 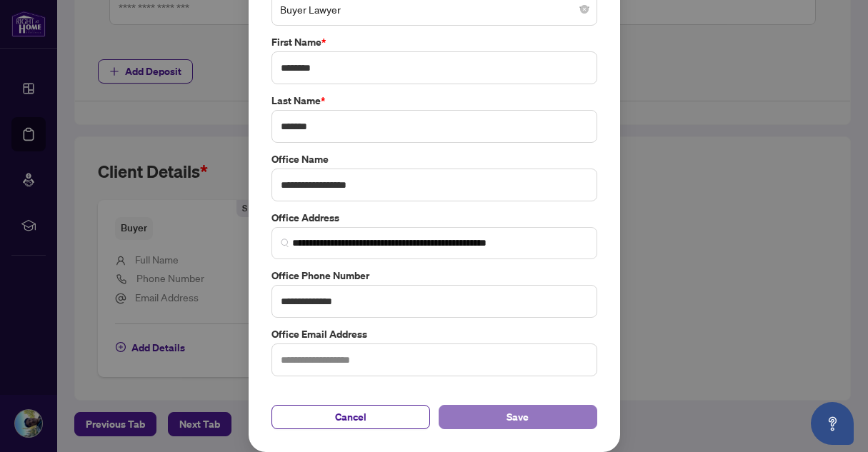 What do you see at coordinates (434, 42) in the screenshot?
I see `label: First Name` at bounding box center [434, 42].